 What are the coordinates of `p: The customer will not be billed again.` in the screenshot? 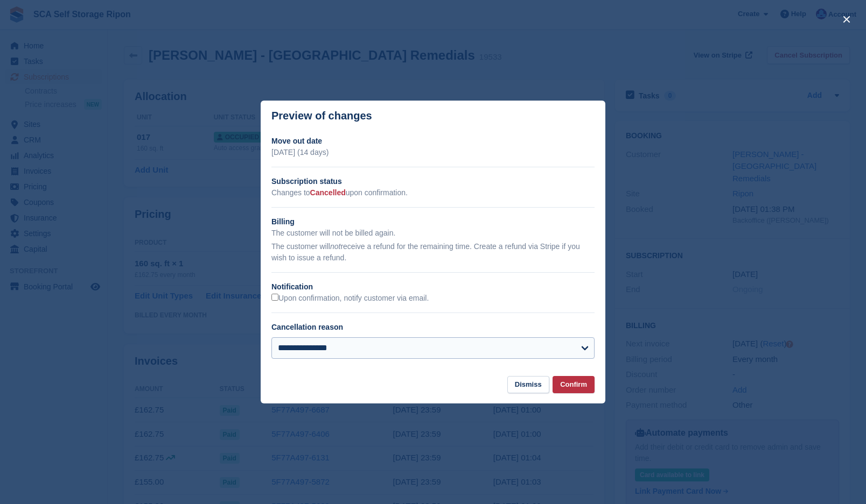 It's located at (433, 233).